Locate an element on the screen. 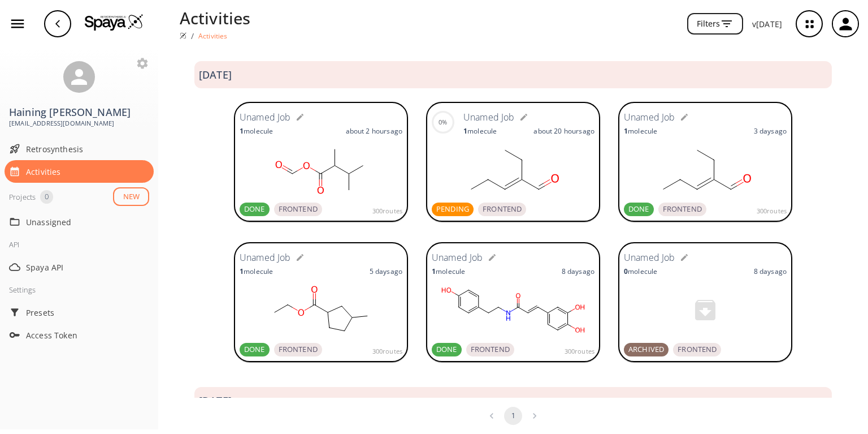 The width and height of the screenshot is (868, 434). svg: CC/C=C(\CC)/C=O is located at coordinates (705, 170).